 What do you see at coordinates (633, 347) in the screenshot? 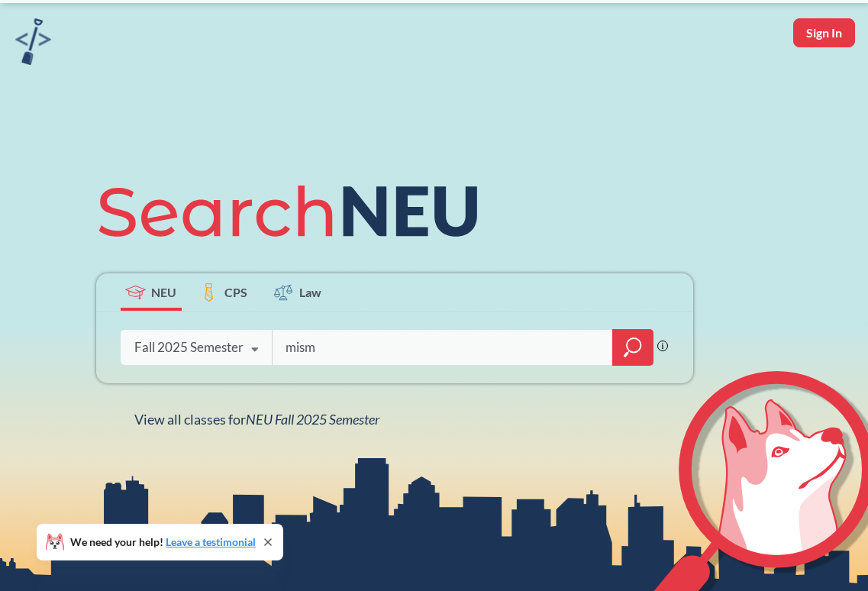
I see `svg: magnifying glass` at bounding box center [633, 347].